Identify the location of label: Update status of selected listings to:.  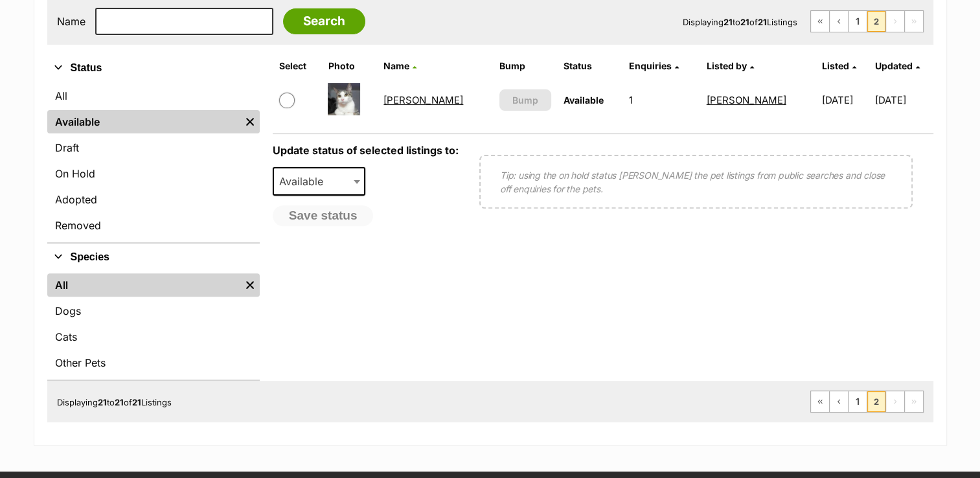
(365, 151).